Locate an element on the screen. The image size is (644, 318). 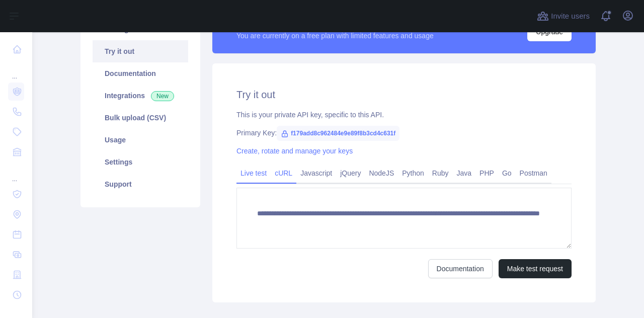
a: Create, rotate and manage your keys is located at coordinates (295, 151).